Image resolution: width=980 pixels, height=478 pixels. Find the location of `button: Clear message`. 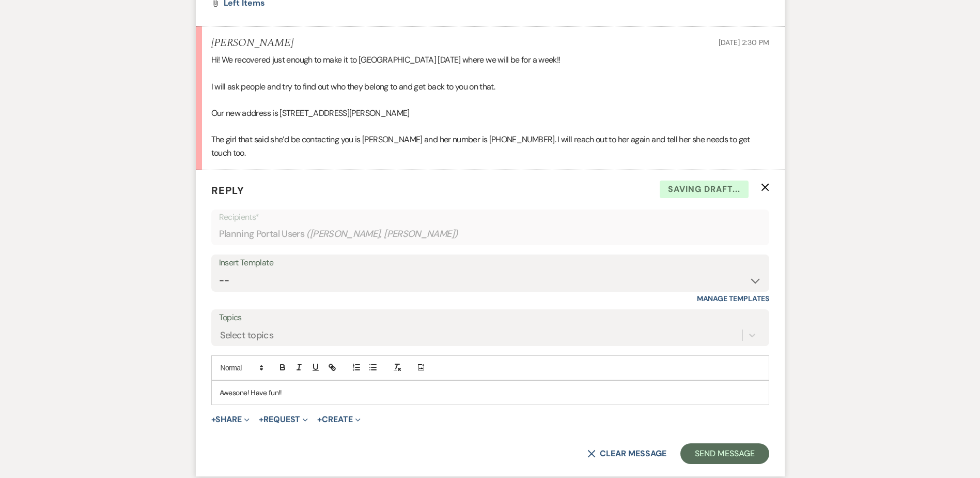

button: Clear message is located at coordinates (627, 453).